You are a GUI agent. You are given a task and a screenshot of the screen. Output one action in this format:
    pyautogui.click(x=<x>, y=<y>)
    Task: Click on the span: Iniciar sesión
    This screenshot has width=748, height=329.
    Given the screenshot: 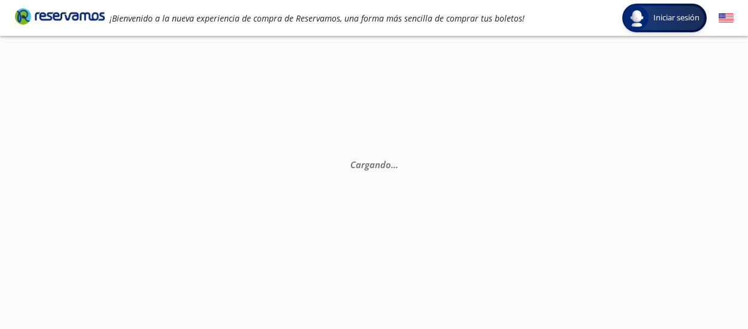 What is the action you would take?
    pyautogui.click(x=676, y=18)
    